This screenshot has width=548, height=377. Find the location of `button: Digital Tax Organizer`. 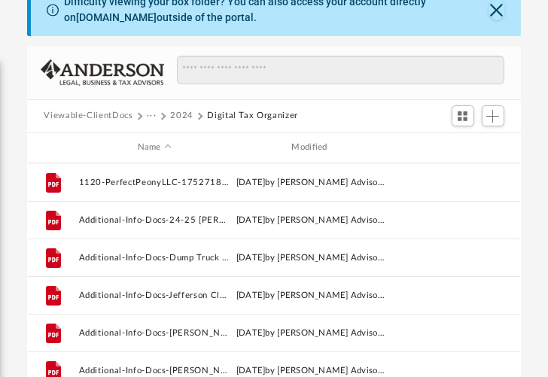

button: Digital Tax Organizer is located at coordinates (252, 116).